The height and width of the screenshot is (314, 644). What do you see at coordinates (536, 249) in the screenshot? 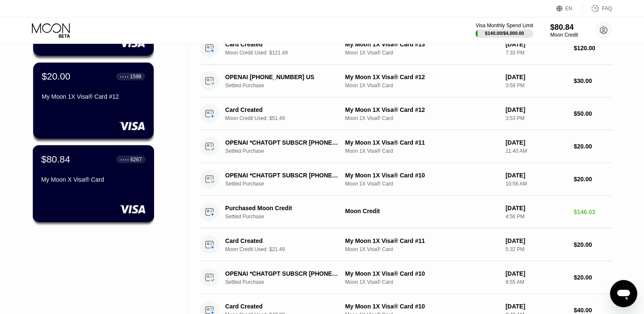
I see `div: 5:32 PM` at bounding box center [536, 249].